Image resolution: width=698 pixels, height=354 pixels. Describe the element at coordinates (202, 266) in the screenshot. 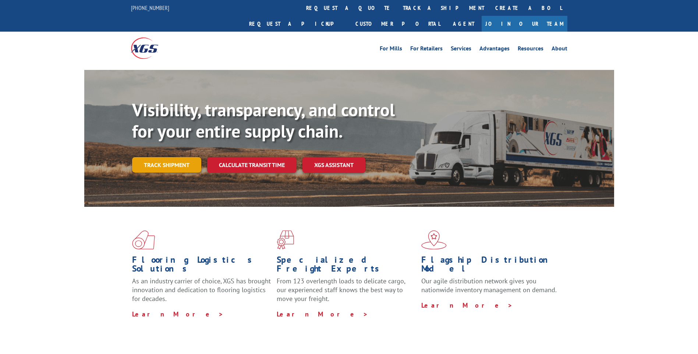

I see `h1: Flooring Logistics Solutions` at that location.